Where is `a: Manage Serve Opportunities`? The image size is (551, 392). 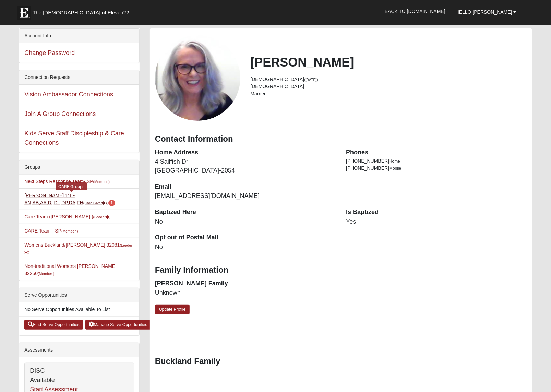
a: Manage Serve Opportunities is located at coordinates (118, 325).